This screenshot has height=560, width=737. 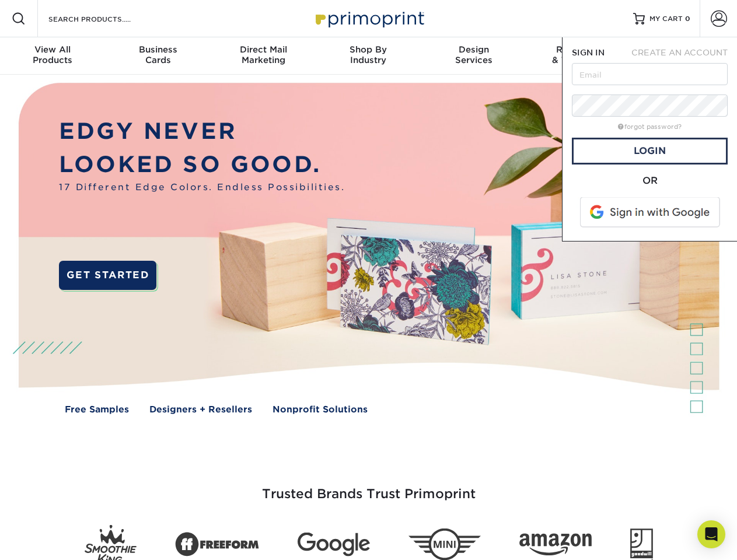 What do you see at coordinates (474, 50) in the screenshot?
I see `span: Design` at bounding box center [474, 50].